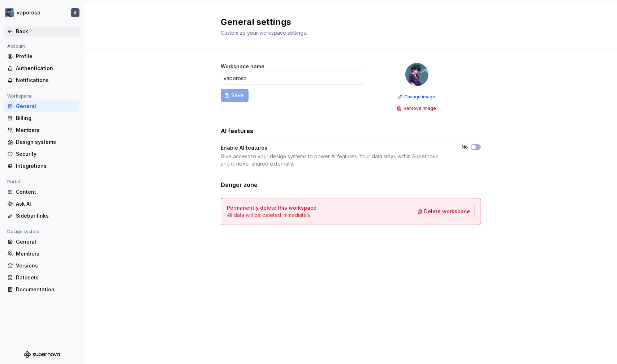  Describe the element at coordinates (14, 182) in the screenshot. I see `div: Portal` at that location.